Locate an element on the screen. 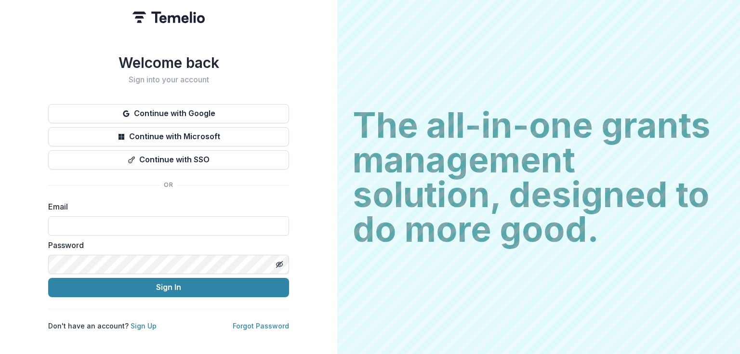 The image size is (740, 354). button: Continue with Google is located at coordinates (169, 114).